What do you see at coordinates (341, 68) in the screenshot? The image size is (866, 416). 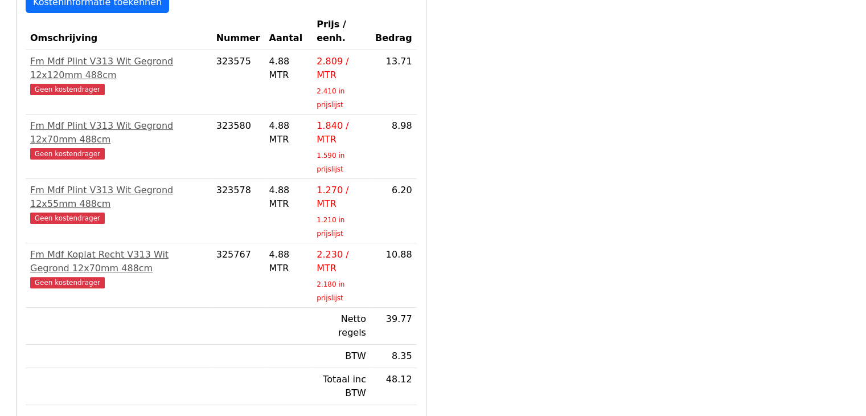 I see `div: 2.809 / MTR` at bounding box center [341, 68].